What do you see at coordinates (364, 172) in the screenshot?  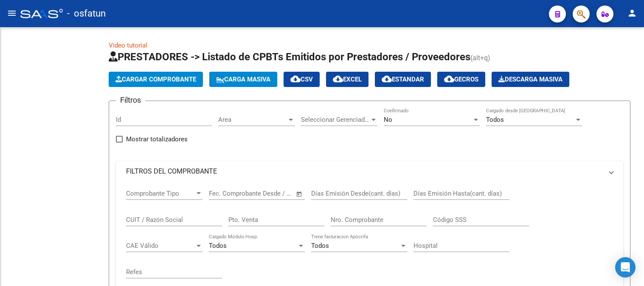 I see `mat-panel-title: FILTROS DEL COMPROBANTE` at bounding box center [364, 172].